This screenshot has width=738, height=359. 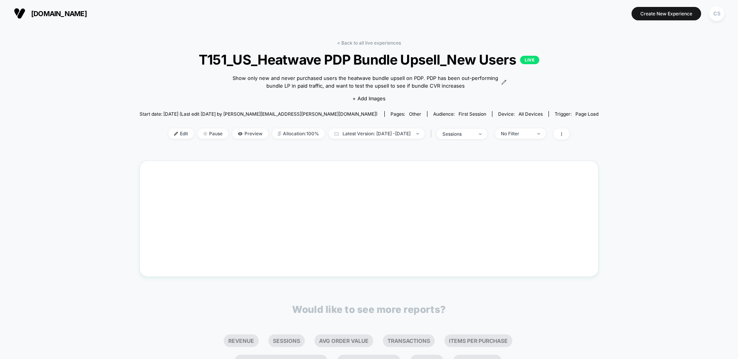 I want to click on a: < Back to all live experiences, so click(x=369, y=43).